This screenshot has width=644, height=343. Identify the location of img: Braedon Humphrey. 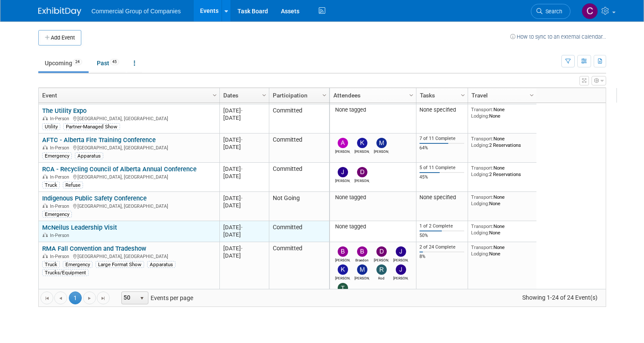
(362, 252).